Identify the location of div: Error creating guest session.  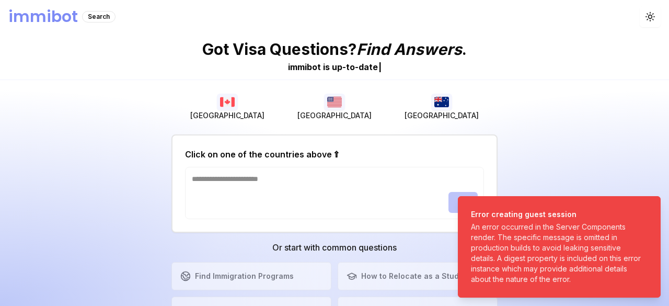
(557, 214).